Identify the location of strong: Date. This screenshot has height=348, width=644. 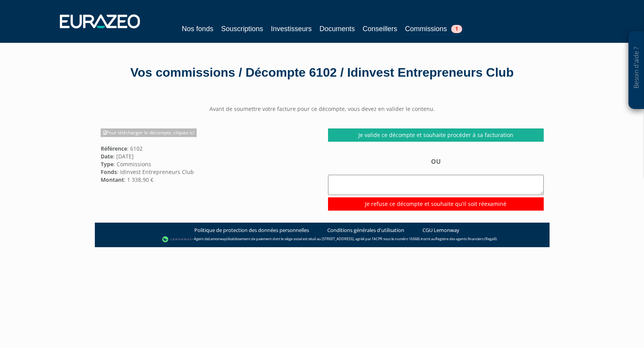
(107, 156).